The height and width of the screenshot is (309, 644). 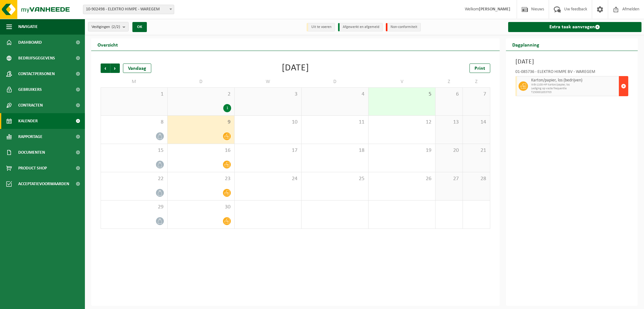 What do you see at coordinates (268, 94) in the screenshot?
I see `span: 3` at bounding box center [268, 94].